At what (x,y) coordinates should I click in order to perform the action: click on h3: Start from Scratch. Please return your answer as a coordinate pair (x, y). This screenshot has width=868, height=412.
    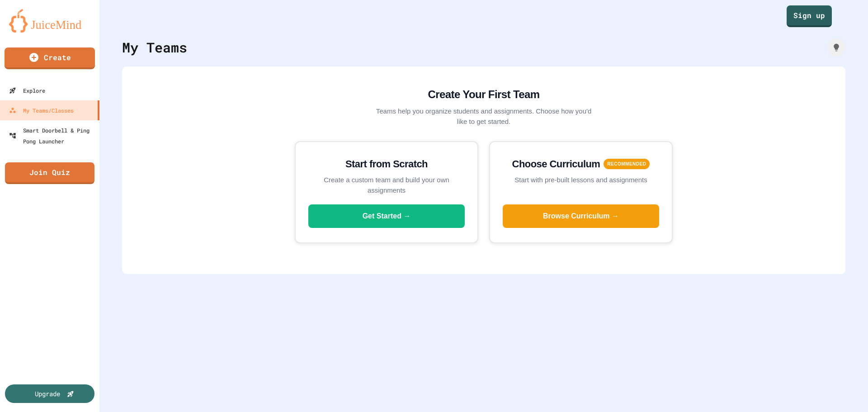
    Looking at the image, I should click on (387, 163).